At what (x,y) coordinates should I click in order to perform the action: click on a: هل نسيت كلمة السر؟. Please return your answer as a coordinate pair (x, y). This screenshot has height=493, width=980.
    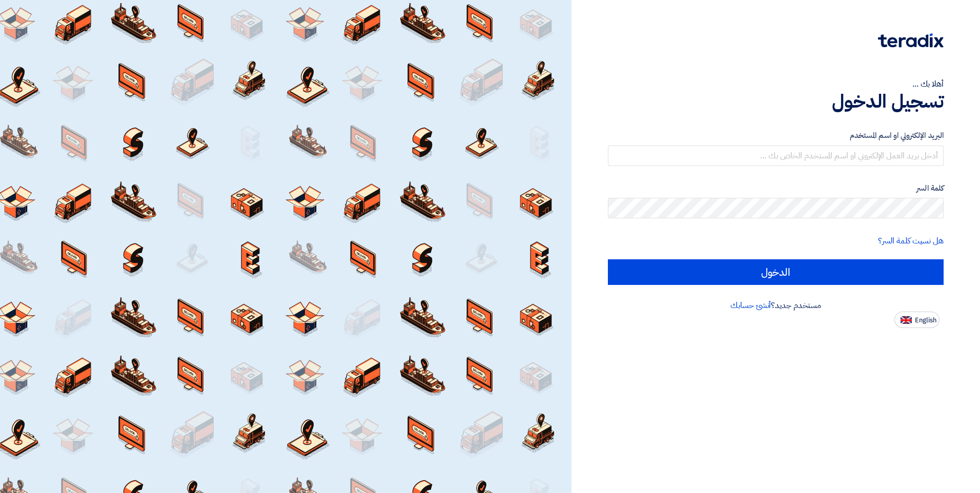
    Looking at the image, I should click on (911, 241).